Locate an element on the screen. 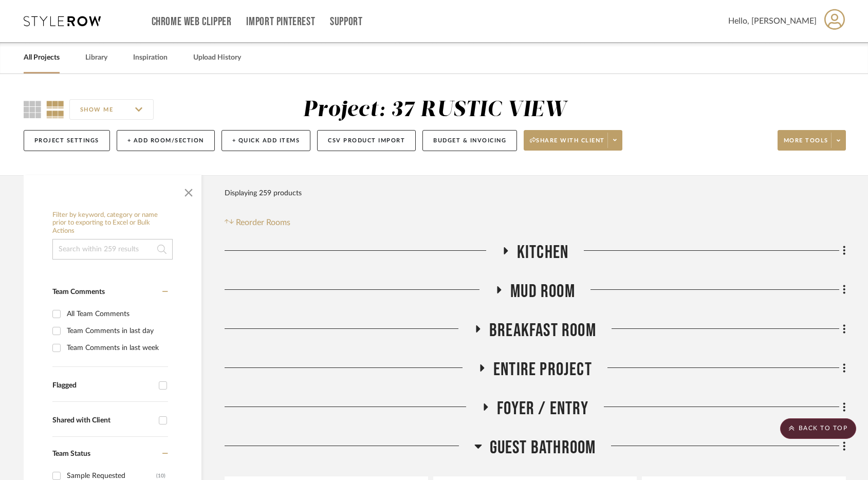 The width and height of the screenshot is (868, 480). div: Flagged is located at coordinates (103, 385).